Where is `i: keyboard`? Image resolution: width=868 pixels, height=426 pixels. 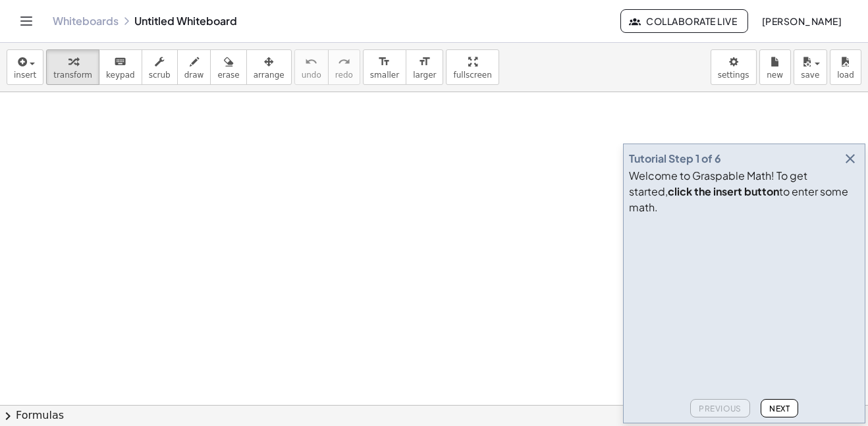
i: keyboard is located at coordinates (120, 62).